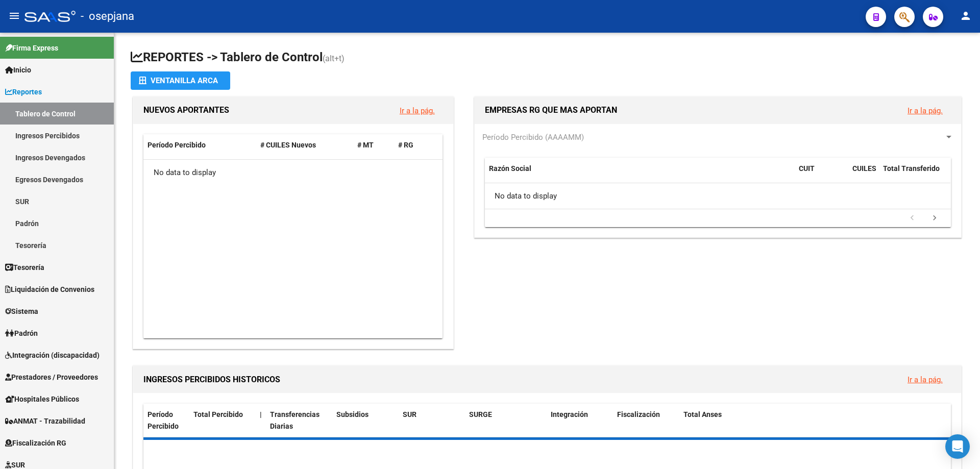 The image size is (980, 469). I want to click on span: Subsidios, so click(352, 414).